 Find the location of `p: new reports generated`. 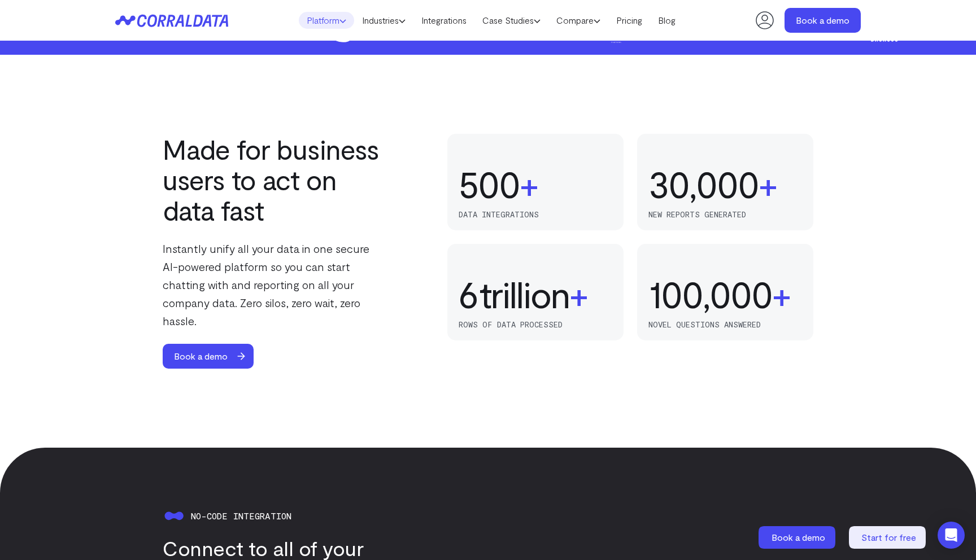

p: new reports generated is located at coordinates (725, 214).